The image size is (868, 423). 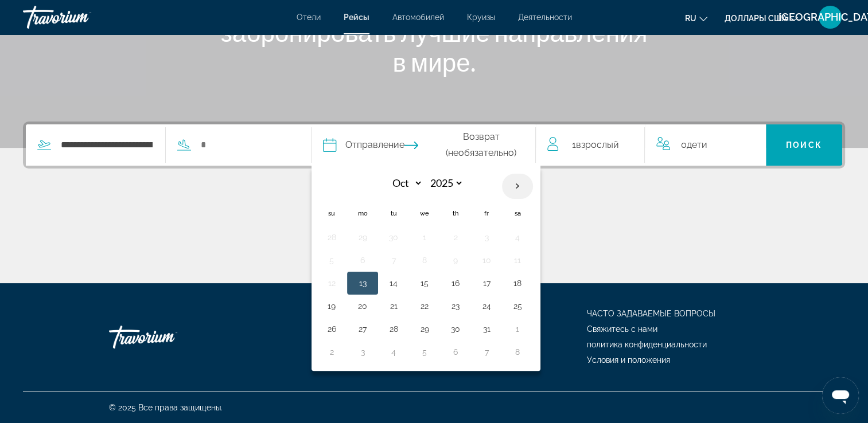 What do you see at coordinates (651, 313) in the screenshot?
I see `a: ЧАСТО ЗАДАВАЕМЫЕ ВОПРОСЫ` at bounding box center [651, 313].